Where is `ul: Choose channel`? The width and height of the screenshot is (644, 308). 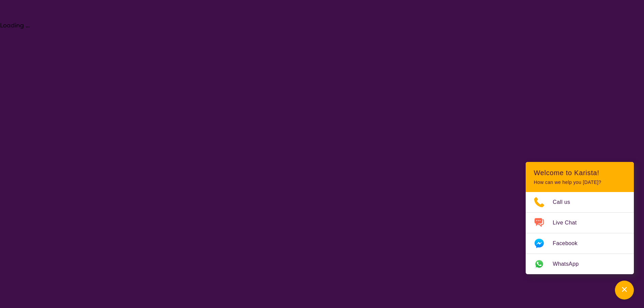 ul: Choose channel is located at coordinates (580, 233).